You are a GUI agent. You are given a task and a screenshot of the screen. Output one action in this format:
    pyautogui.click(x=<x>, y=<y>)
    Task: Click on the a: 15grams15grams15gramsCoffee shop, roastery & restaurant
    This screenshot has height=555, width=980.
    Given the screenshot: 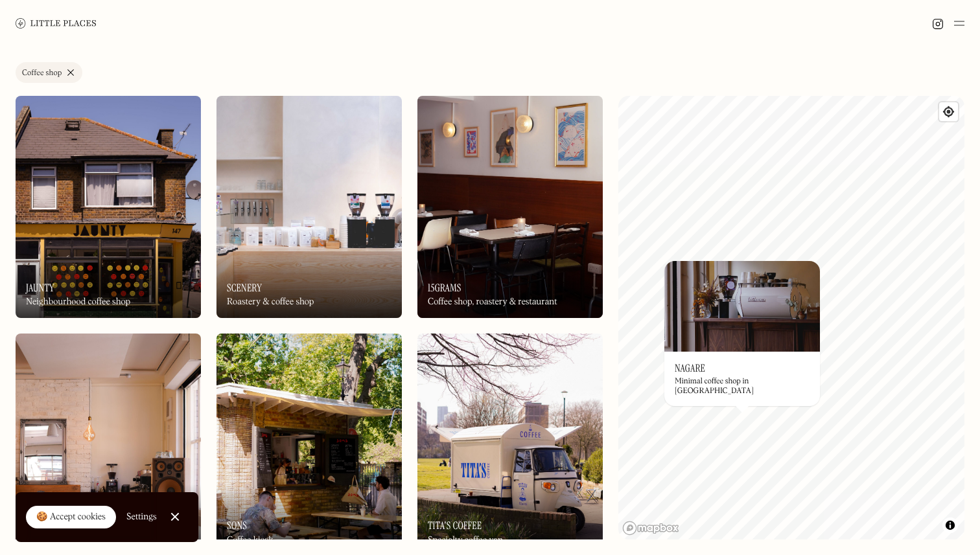 What is the action you would take?
    pyautogui.click(x=510, y=207)
    